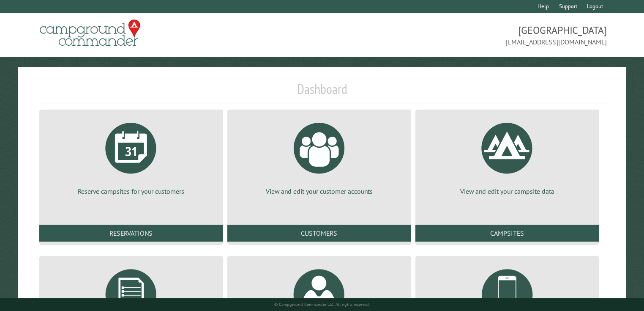 This screenshot has height=311, width=644. What do you see at coordinates (319, 191) in the screenshot?
I see `p: View and edit your customer accounts` at bounding box center [319, 191].